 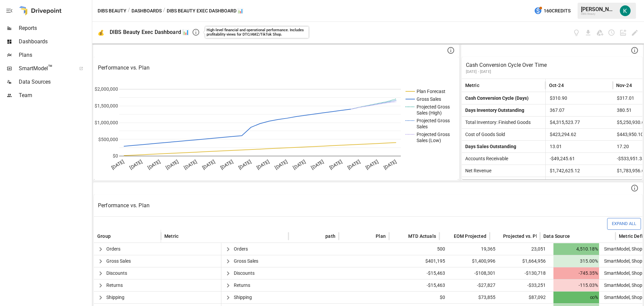 I want to click on span: $310.90, so click(x=579, y=98).